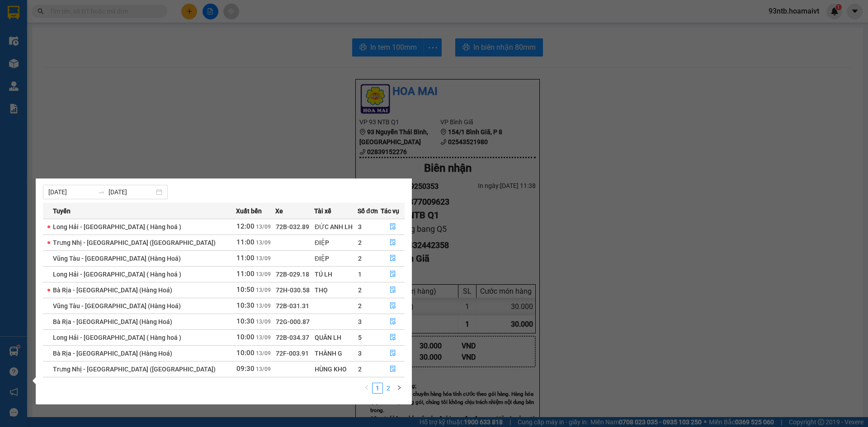 The width and height of the screenshot is (868, 427). I want to click on div: QUÂN LH, so click(336, 337).